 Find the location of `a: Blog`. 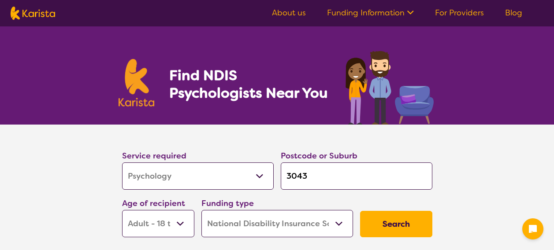

a: Blog is located at coordinates (514, 13).